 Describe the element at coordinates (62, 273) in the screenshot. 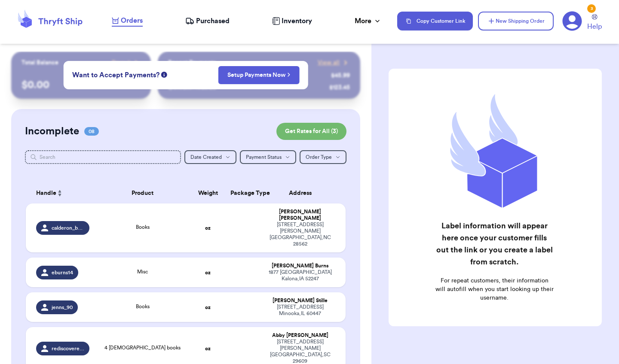

I see `span: eburns14` at that location.